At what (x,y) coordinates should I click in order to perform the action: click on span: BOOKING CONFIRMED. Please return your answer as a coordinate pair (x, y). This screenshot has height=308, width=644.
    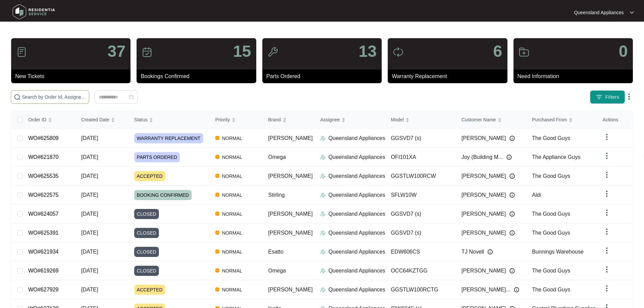
    Looking at the image, I should click on (163, 195).